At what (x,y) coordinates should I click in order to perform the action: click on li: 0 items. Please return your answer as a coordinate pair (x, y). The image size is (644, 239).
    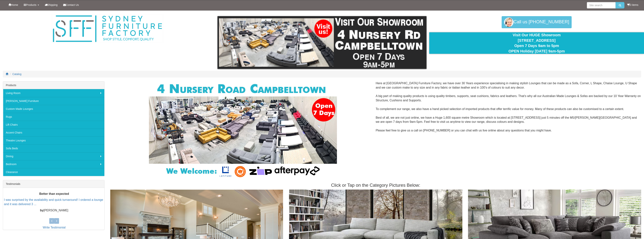
    Looking at the image, I should click on (633, 5).